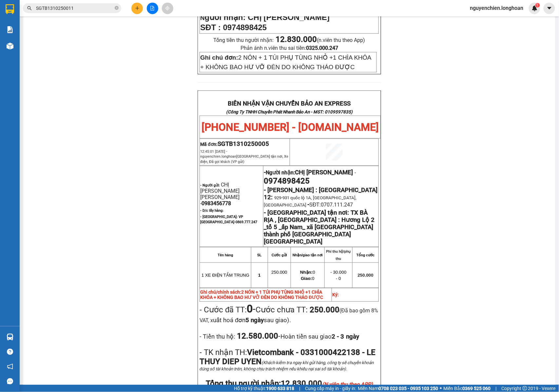 This screenshot has width=559, height=392. Describe the element at coordinates (289, 315) in the screenshot. I see `span: Cước chưa TT:` at that location.